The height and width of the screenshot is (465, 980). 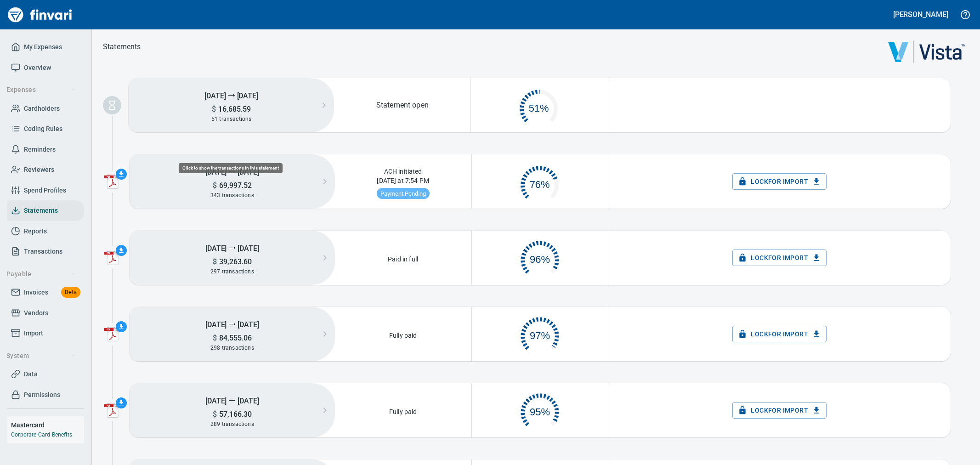 What do you see at coordinates (235, 262) in the screenshot?
I see `span: 39,263.60` at bounding box center [235, 262].